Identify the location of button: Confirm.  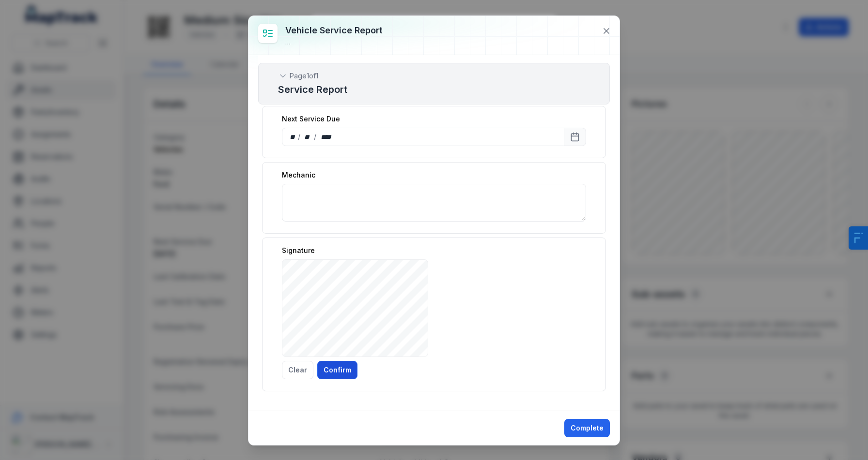
(337, 370).